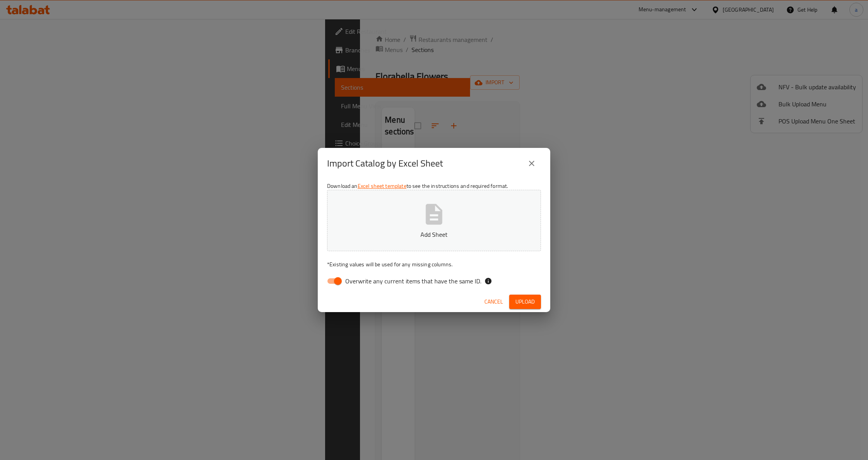 This screenshot has width=868, height=460. Describe the element at coordinates (413, 281) in the screenshot. I see `span: Overwrite any current items that have the same ID.` at that location.